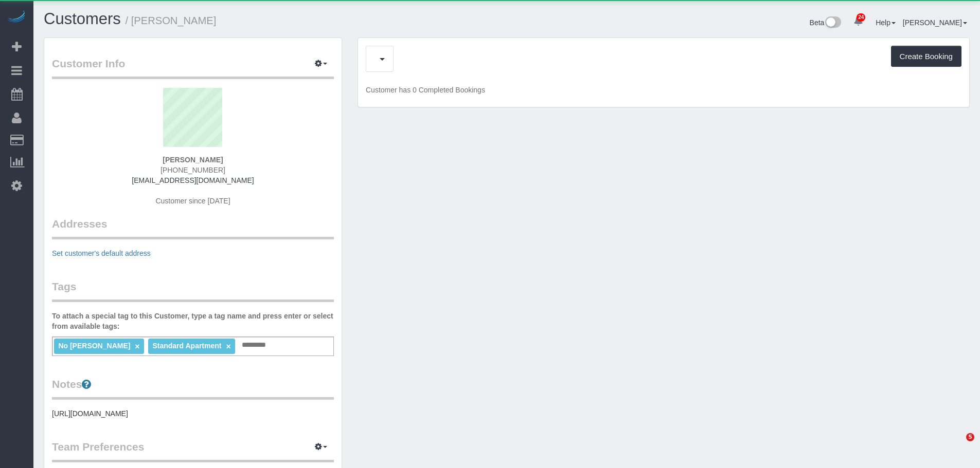 The height and width of the screenshot is (468, 980). I want to click on a: Automaid Logo, so click(16, 18).